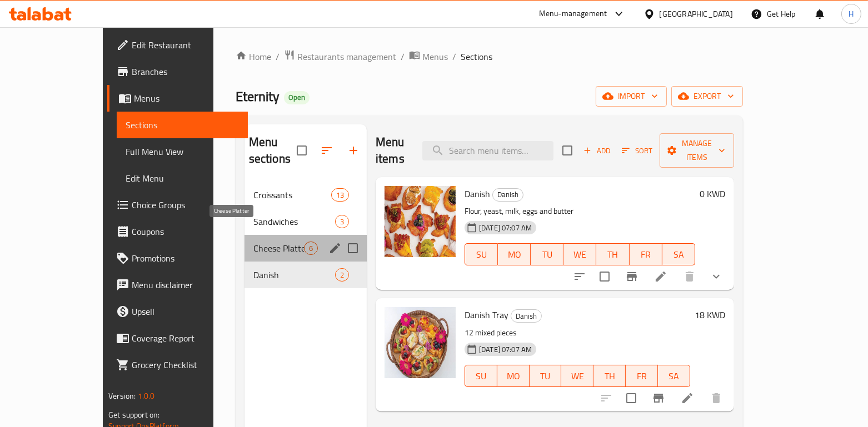 Image resolution: width=868 pixels, height=427 pixels. Describe the element at coordinates (297, 97) in the screenshot. I see `span: Open` at that location.